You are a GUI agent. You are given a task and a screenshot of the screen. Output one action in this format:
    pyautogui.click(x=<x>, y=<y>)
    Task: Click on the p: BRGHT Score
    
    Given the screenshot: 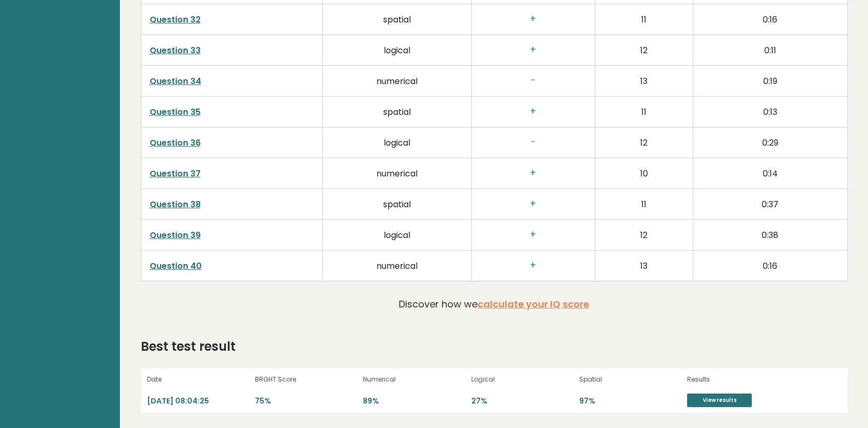 What is the action you would take?
    pyautogui.click(x=306, y=379)
    